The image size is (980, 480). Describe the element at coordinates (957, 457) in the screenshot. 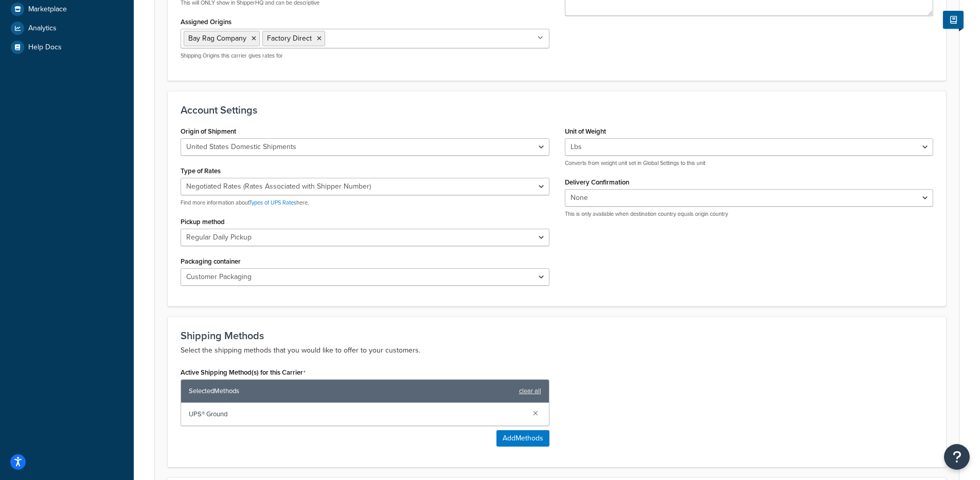

I see `button: Open Resource Center` at that location.